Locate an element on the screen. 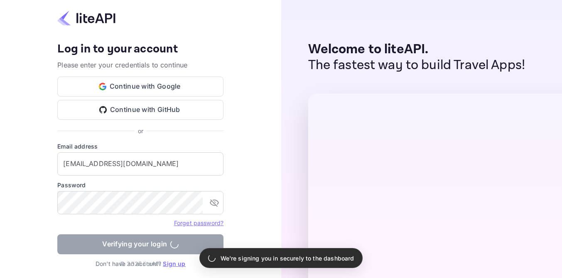 Image resolution: width=562 pixels, height=278 pixels. p: or is located at coordinates (141, 131).